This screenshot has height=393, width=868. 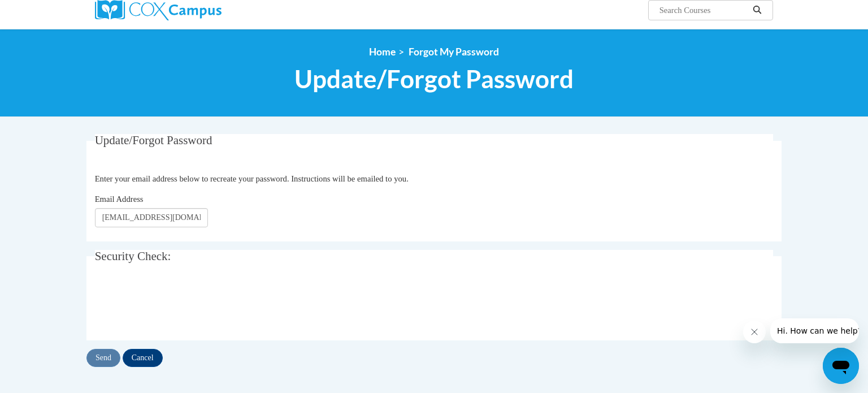 What do you see at coordinates (252, 179) in the screenshot?
I see `span: Enter your email address below to recreate your password. Instructions will be emailed to you.` at bounding box center [252, 179].